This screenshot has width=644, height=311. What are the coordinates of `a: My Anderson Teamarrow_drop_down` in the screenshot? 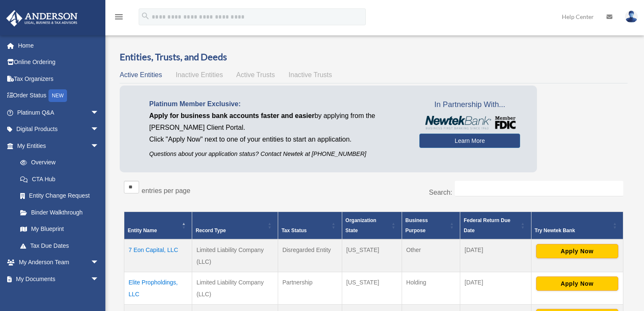 It's located at (58, 263).